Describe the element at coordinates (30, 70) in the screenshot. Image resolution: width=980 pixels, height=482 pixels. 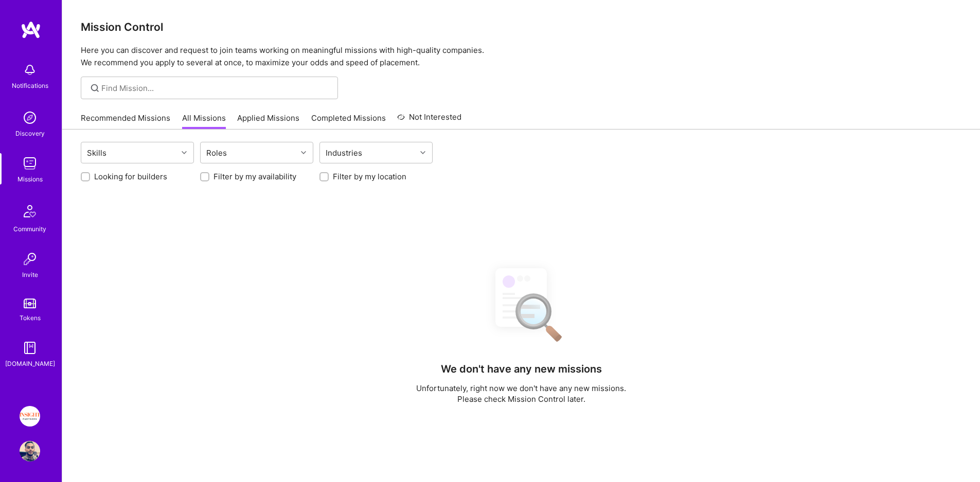
I see `img: bell` at that location.